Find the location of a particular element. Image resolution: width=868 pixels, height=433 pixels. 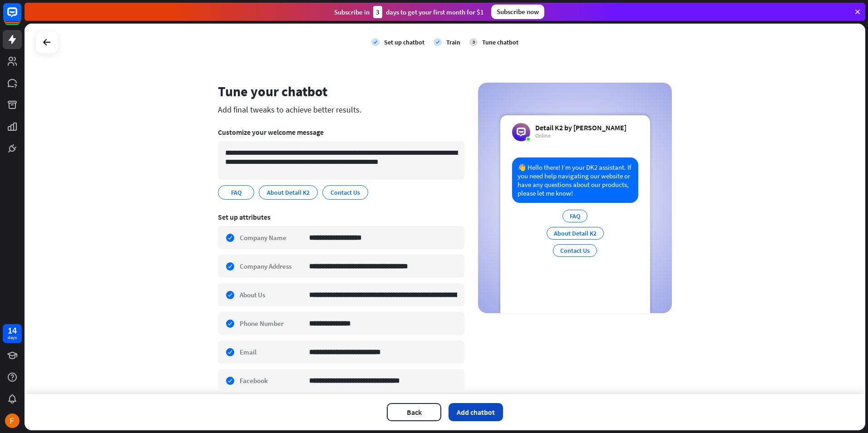

button: Back is located at coordinates (414, 412).